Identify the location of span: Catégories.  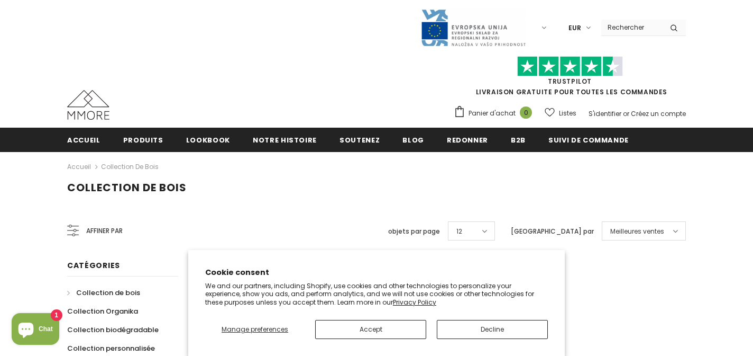
(94, 265).